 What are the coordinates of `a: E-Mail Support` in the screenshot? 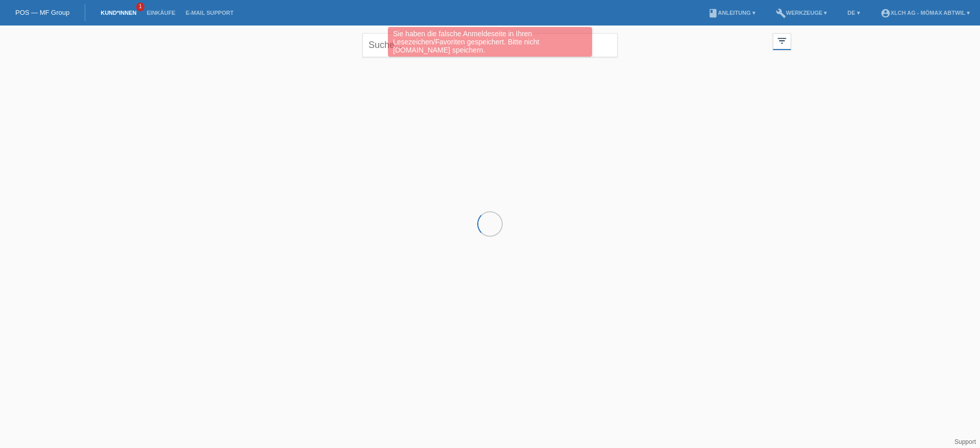 It's located at (210, 13).